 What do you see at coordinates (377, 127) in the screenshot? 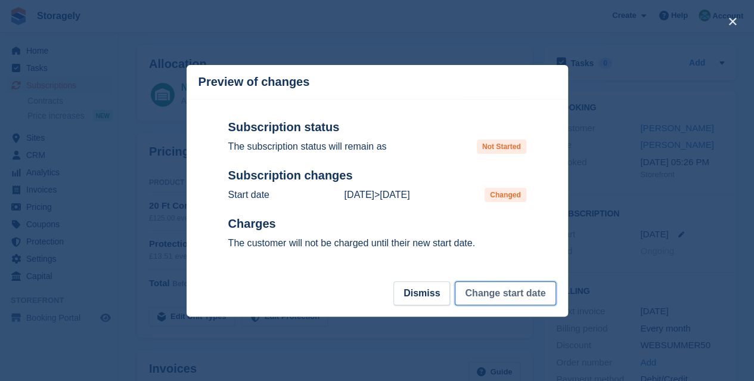
I see `h2: Subscription status` at bounding box center [377, 127].